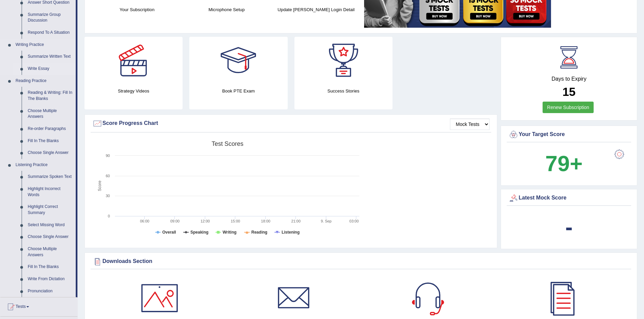  I want to click on text: 12:00, so click(205, 222).